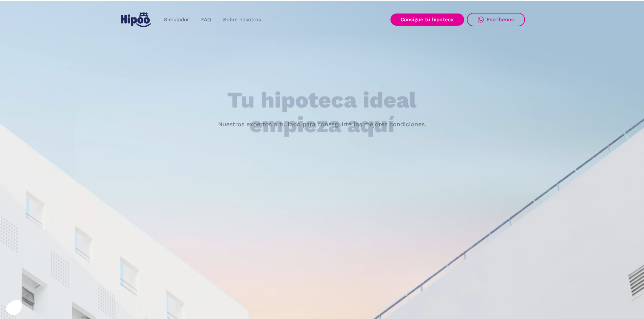 The image size is (644, 319). I want to click on a: Sobre nosotros, so click(242, 19).